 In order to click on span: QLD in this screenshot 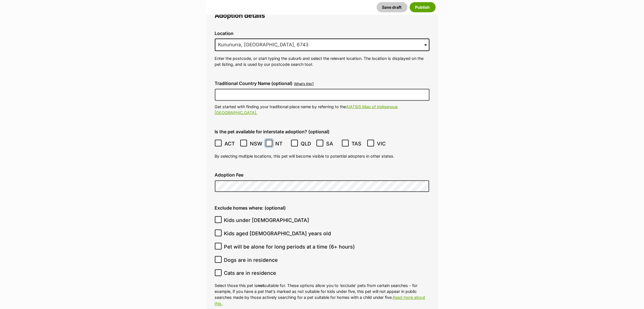, I will do `click(307, 144)`.